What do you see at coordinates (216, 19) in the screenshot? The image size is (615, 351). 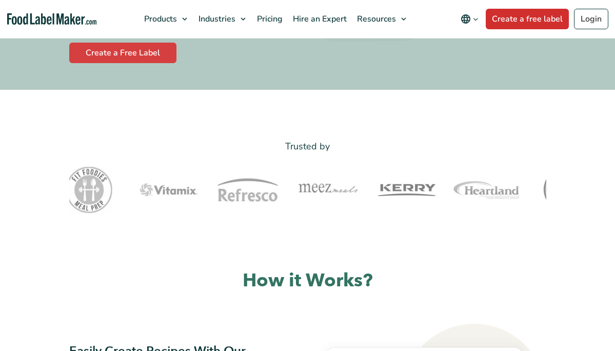 I see `span: Industries` at bounding box center [216, 19].